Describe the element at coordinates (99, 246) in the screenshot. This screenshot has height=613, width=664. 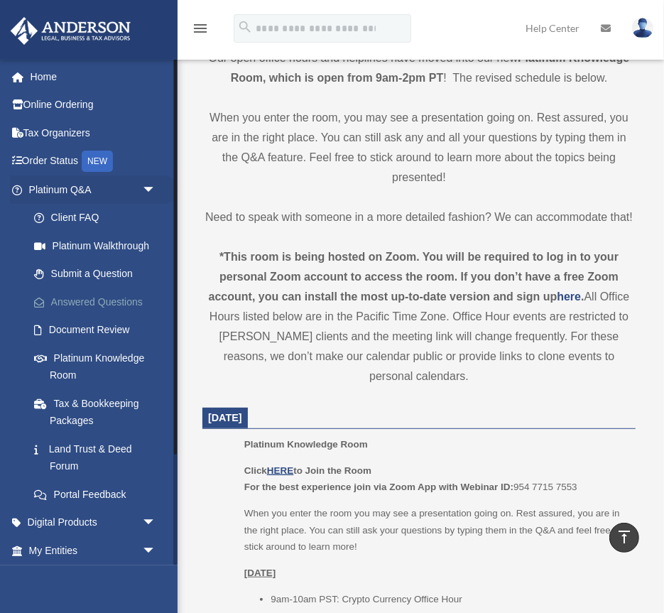
I see `a: Platinum Walkthrough` at that location.